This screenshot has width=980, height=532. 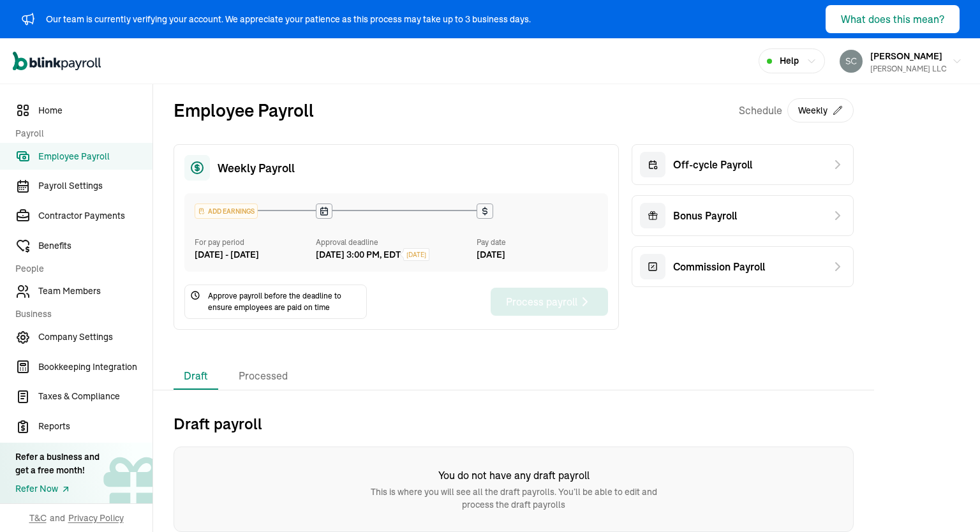 I want to click on div: For pay period, so click(x=256, y=242).